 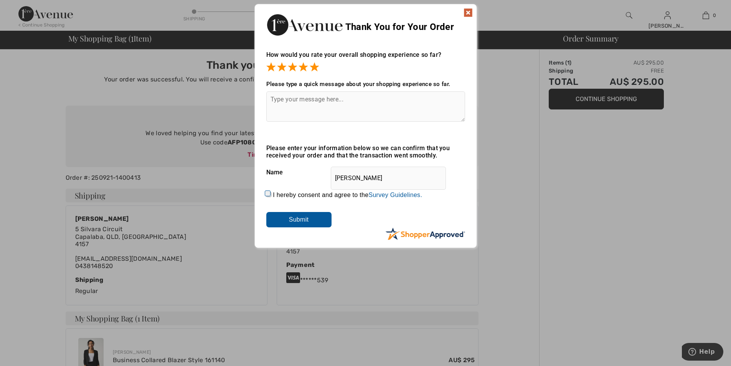 What do you see at coordinates (305, 25) in the screenshot?
I see `img: Thank You for Your Order` at bounding box center [305, 25].